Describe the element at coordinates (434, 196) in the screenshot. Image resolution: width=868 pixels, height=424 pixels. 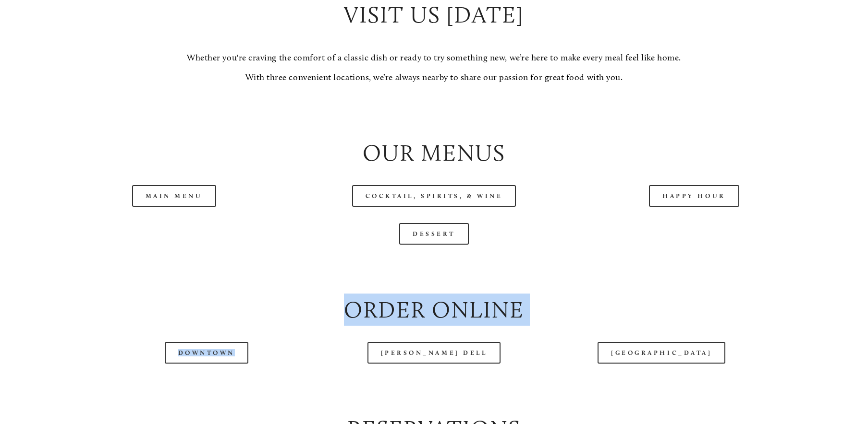
I see `a: Cocktail, Spirits, & Wine` at that location.